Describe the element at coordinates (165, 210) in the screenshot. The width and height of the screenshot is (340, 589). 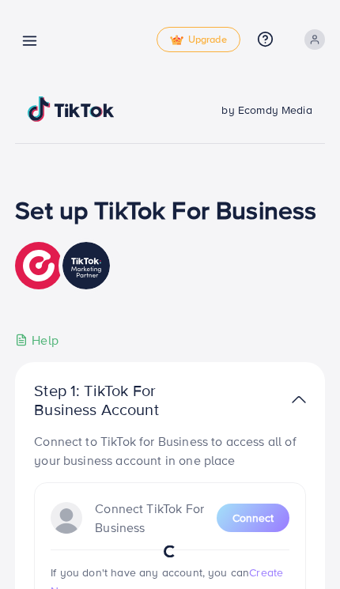
I see `h1: Set up TikTok For Business` at that location.